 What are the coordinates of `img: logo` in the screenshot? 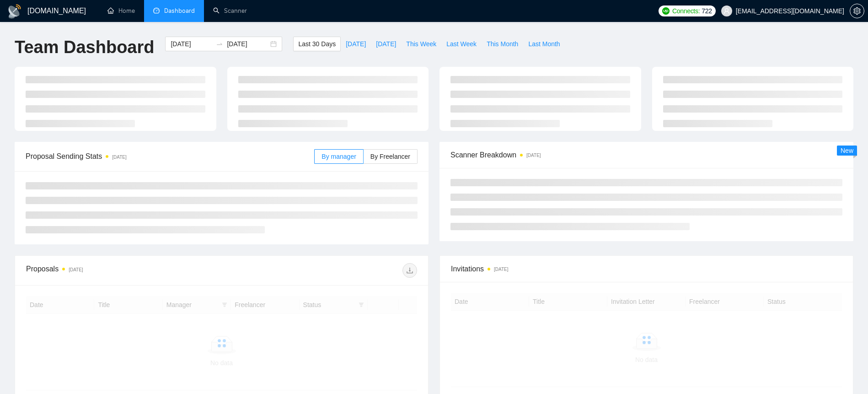 It's located at (14, 12).